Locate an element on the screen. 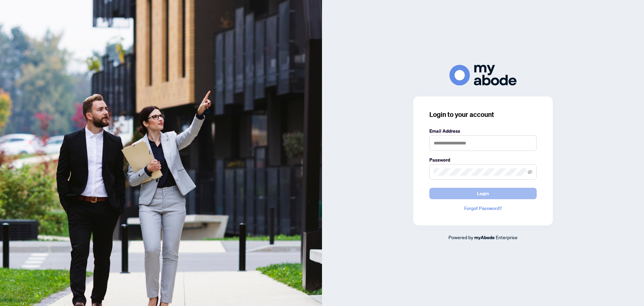 The height and width of the screenshot is (306, 644). h3: Login to your account is located at coordinates (483, 114).